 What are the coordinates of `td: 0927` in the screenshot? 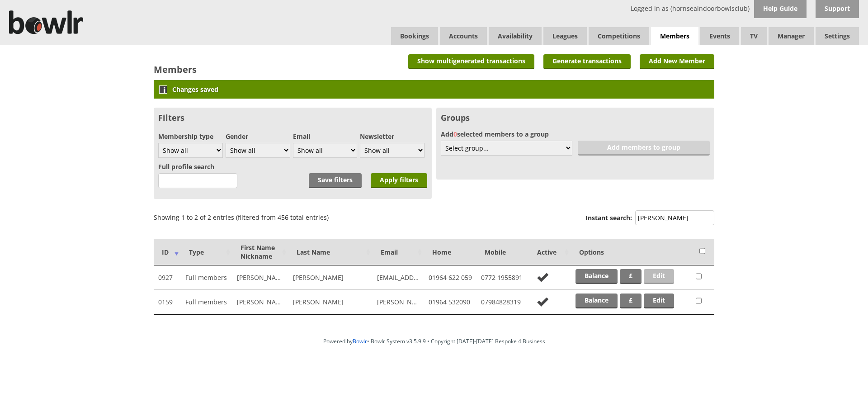 It's located at (167, 278).